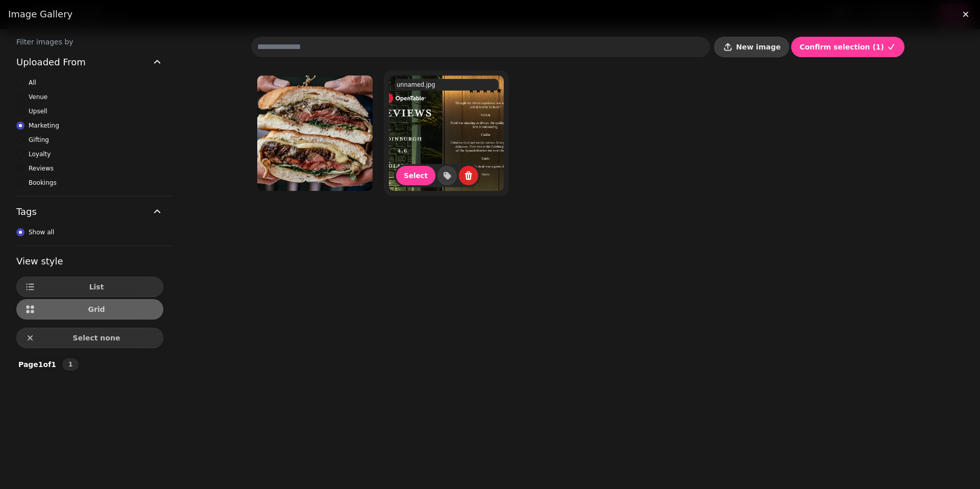  Describe the element at coordinates (96, 286) in the screenshot. I see `span: List` at that location.